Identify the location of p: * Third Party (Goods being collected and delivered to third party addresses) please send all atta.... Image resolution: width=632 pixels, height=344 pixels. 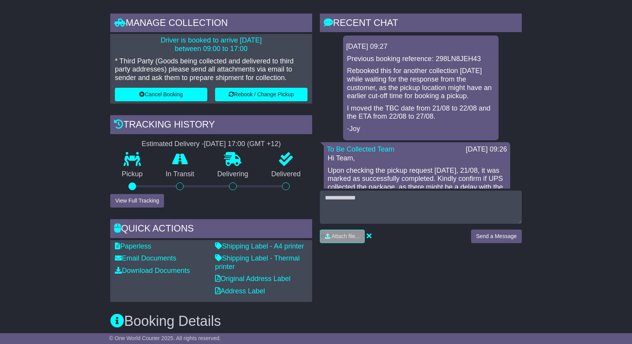
(211, 70).